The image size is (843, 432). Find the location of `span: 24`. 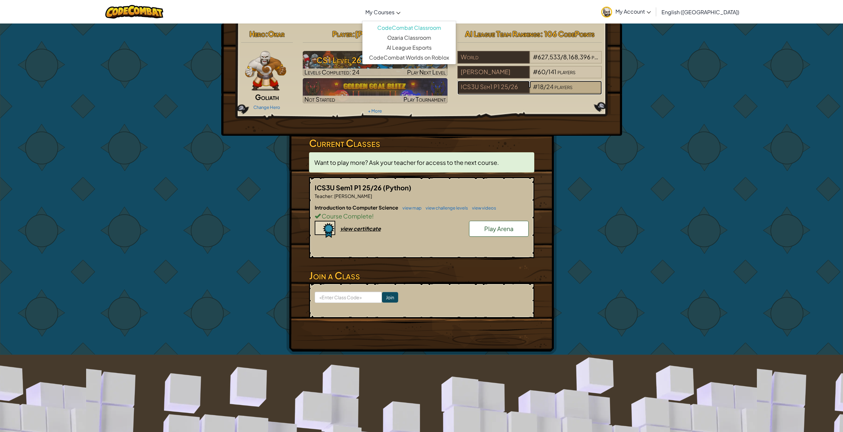

span: 24 is located at coordinates (550, 86).